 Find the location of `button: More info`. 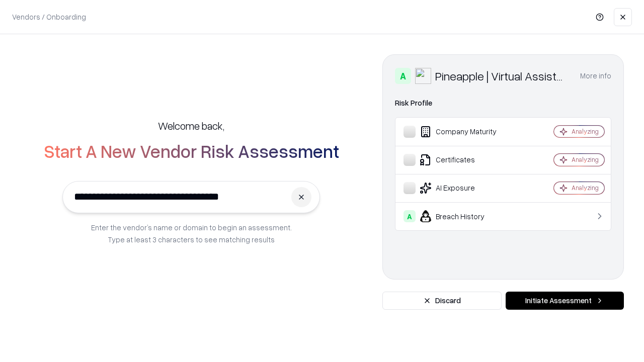

button: More info is located at coordinates (596, 76).